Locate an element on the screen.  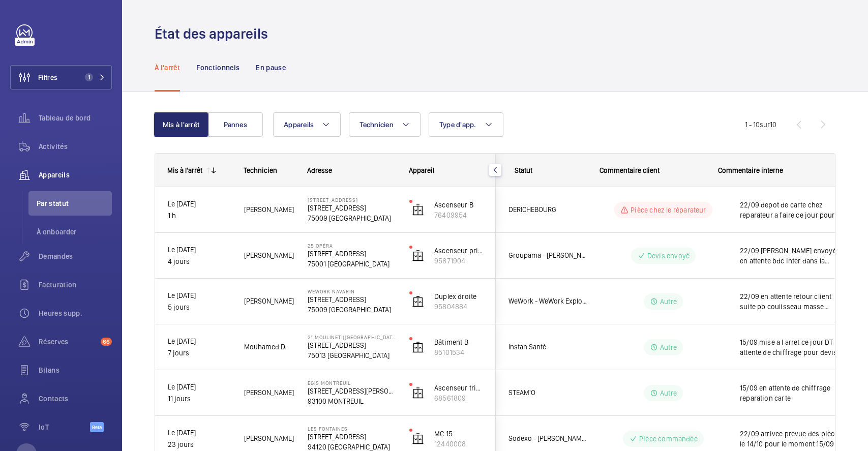
span: Par statut is located at coordinates (74, 204).